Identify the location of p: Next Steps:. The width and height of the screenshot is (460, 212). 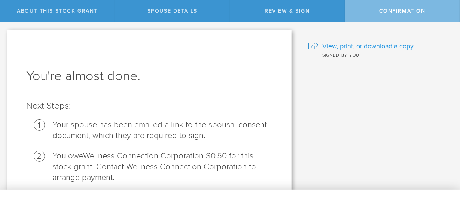
(149, 106).